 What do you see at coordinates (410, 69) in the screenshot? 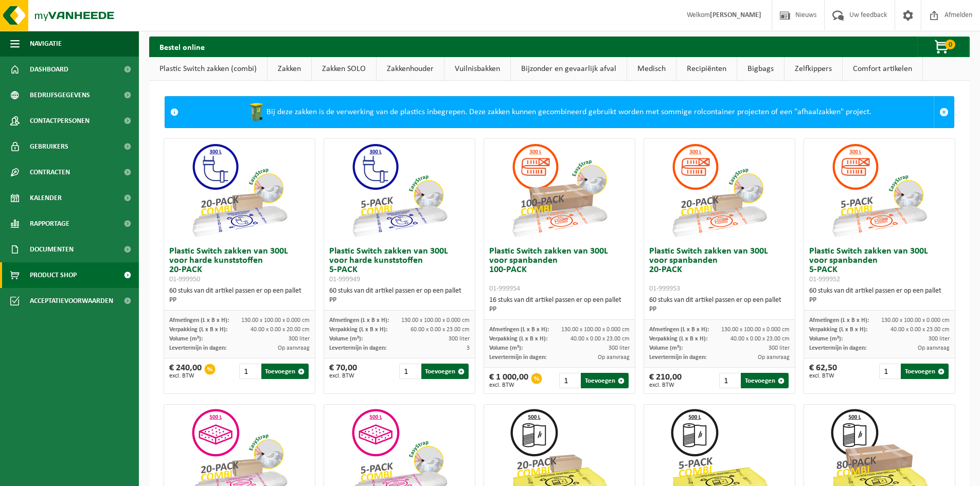
I see `a: Zakkenhouder` at bounding box center [410, 69].